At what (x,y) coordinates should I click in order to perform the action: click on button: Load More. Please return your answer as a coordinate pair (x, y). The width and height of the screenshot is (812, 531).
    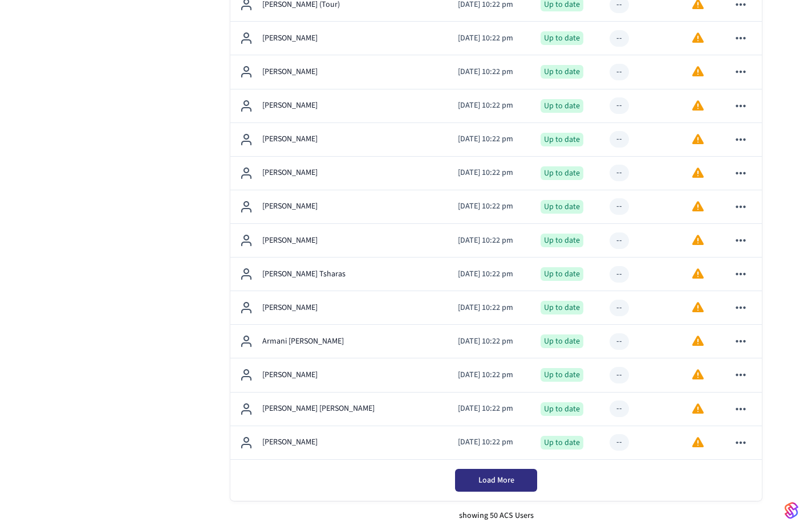
    Looking at the image, I should click on (496, 480).